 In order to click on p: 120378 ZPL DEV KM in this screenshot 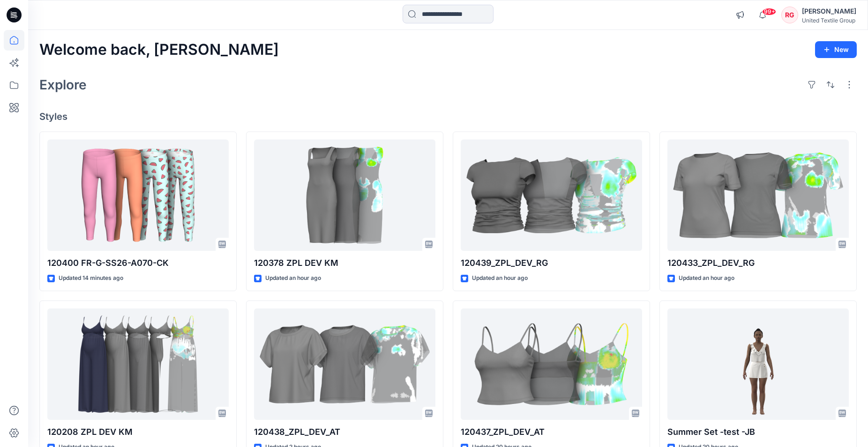, I will do `click(344, 263)`.